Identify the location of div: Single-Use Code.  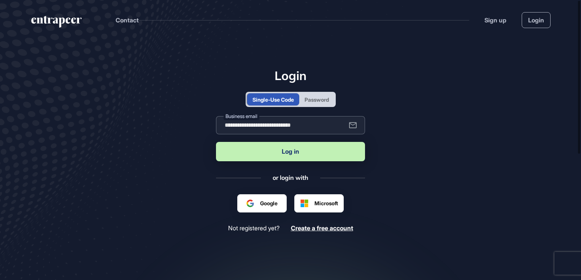
(273, 100).